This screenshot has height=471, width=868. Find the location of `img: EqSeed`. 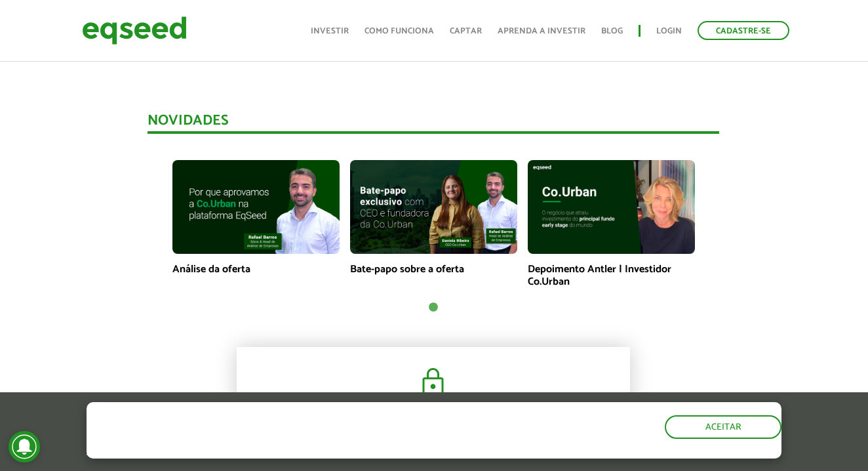

img: EqSeed is located at coordinates (134, 30).